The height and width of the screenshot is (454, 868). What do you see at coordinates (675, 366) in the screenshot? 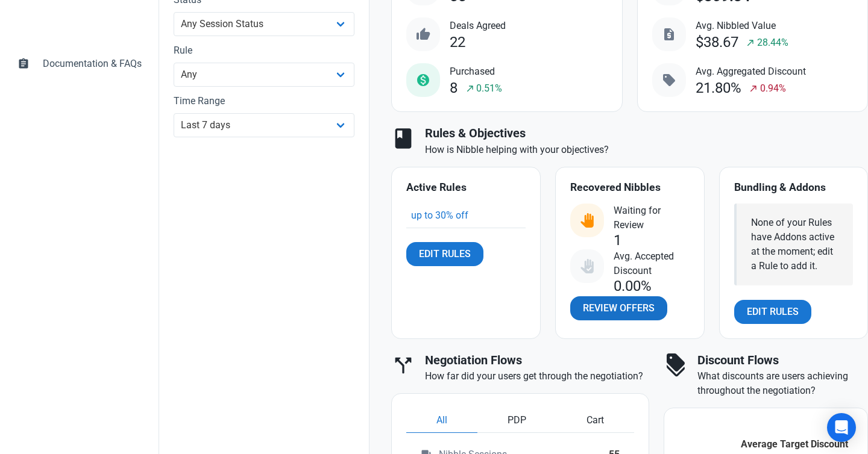
I see `span: discount` at bounding box center [675, 366].